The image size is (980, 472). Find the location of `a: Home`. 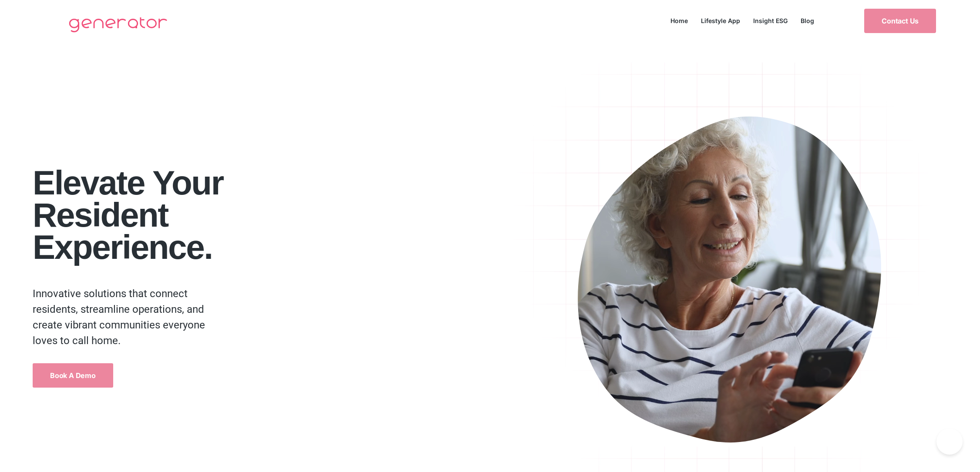

a: Home is located at coordinates (679, 21).